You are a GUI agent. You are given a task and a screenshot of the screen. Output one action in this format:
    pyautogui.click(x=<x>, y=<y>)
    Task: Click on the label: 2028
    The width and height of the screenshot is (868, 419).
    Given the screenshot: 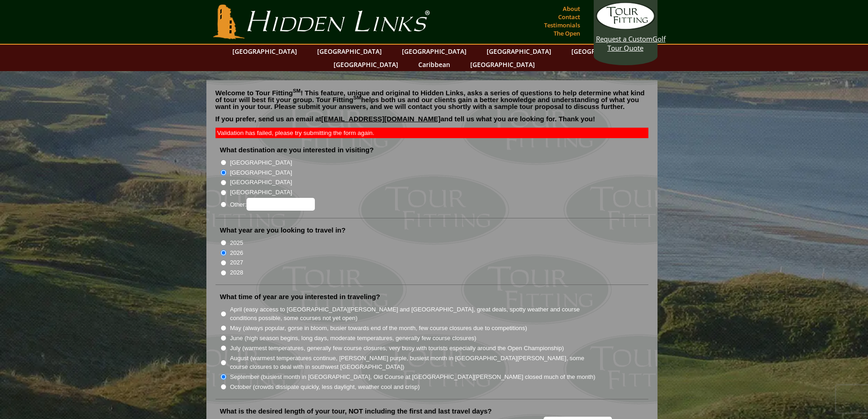 What is the action you would take?
    pyautogui.click(x=236, y=272)
    